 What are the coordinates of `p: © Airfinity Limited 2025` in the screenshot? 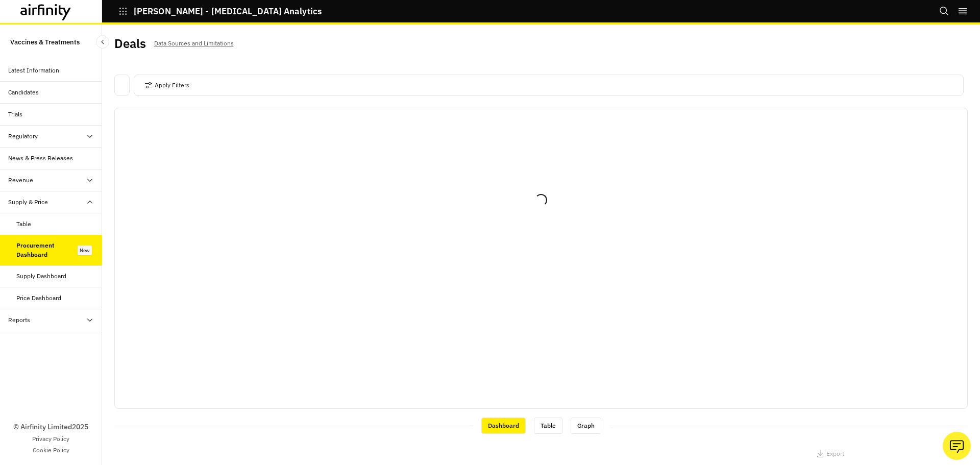 It's located at (50, 426).